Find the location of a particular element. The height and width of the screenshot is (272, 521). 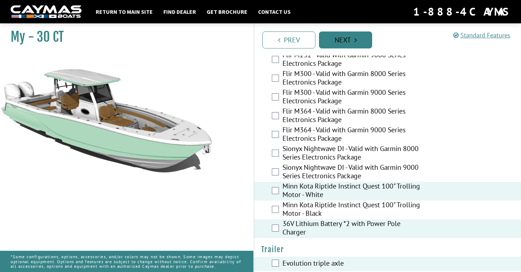

label: Flir M364 - Valid with Garmin 9000 Series Electronics Package is located at coordinates (354, 135).